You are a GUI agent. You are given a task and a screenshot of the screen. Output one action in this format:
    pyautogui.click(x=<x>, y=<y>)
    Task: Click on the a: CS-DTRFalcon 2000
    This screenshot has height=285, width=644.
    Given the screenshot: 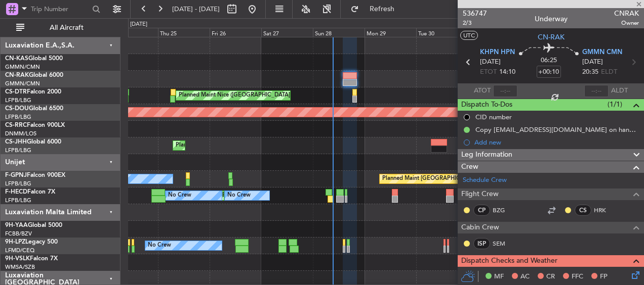 What is the action you would take?
    pyautogui.click(x=33, y=92)
    